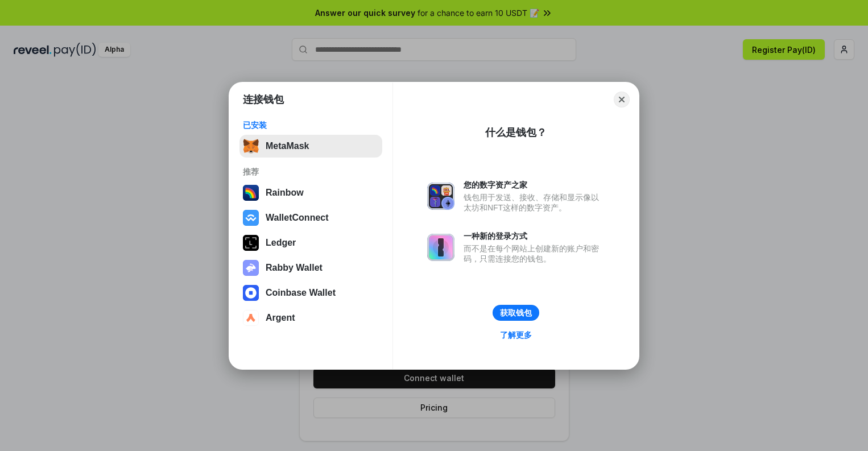 The width and height of the screenshot is (868, 451). I want to click on button: MetaMask, so click(310, 146).